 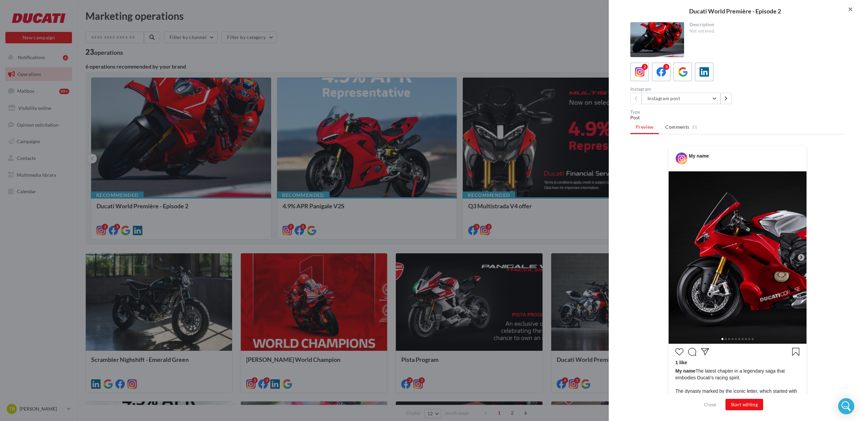 I want to click on span: My name, so click(x=685, y=371).